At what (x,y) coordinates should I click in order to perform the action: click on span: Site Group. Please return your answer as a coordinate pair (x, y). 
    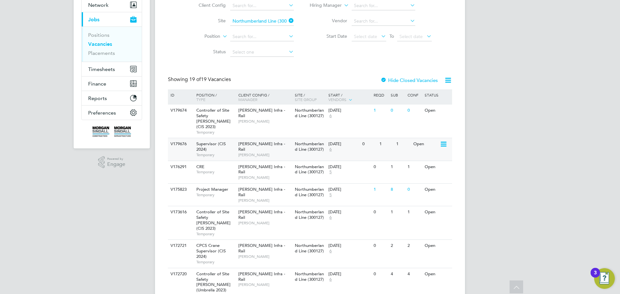
    Looking at the image, I should click on (306, 99).